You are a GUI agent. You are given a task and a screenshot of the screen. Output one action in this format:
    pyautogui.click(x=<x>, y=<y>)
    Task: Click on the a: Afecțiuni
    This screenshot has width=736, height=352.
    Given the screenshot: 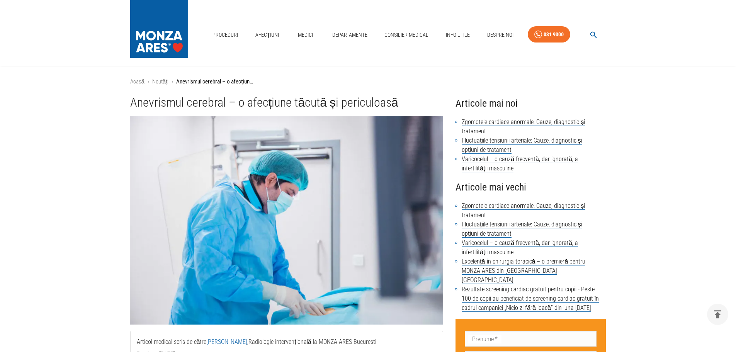 What is the action you would take?
    pyautogui.click(x=267, y=35)
    